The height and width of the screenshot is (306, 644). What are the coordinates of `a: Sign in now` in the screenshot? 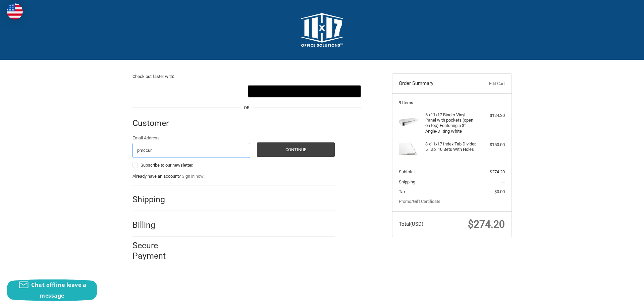 It's located at (193, 176).